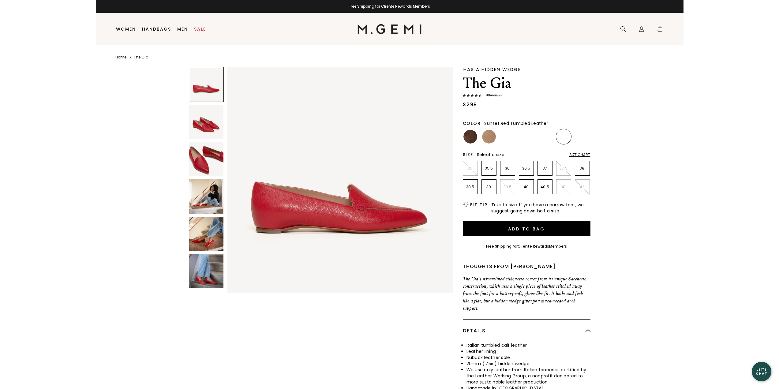  I want to click on img: Biscuit Suede, so click(489, 137).